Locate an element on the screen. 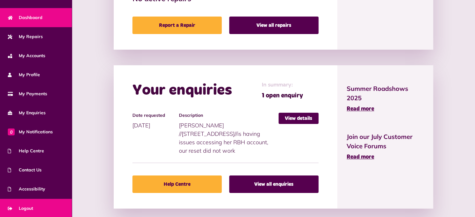  span: My Profile is located at coordinates (24, 75).